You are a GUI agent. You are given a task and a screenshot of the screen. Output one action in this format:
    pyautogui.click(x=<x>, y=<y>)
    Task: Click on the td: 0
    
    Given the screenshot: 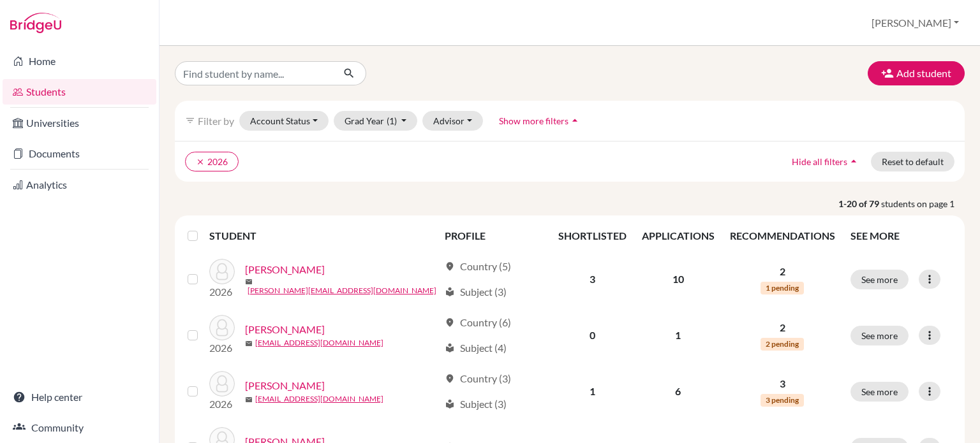 What is the action you would take?
    pyautogui.click(x=592, y=335)
    